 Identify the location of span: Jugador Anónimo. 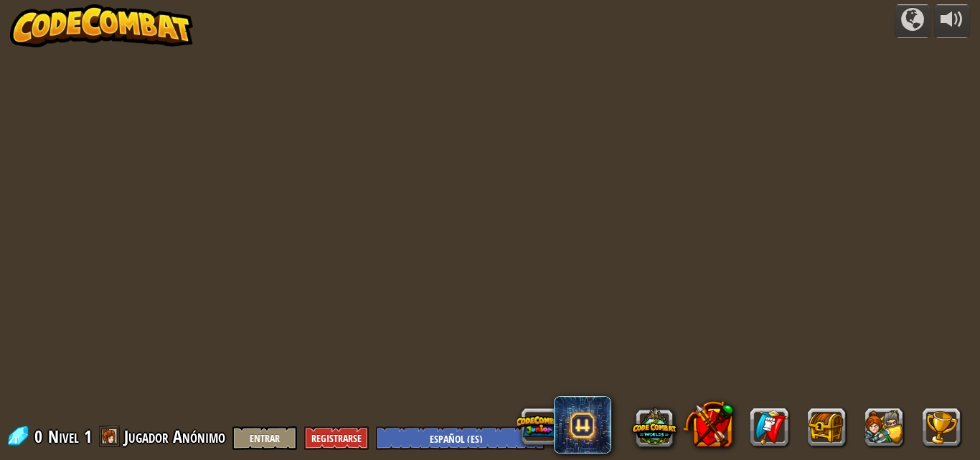
(174, 436).